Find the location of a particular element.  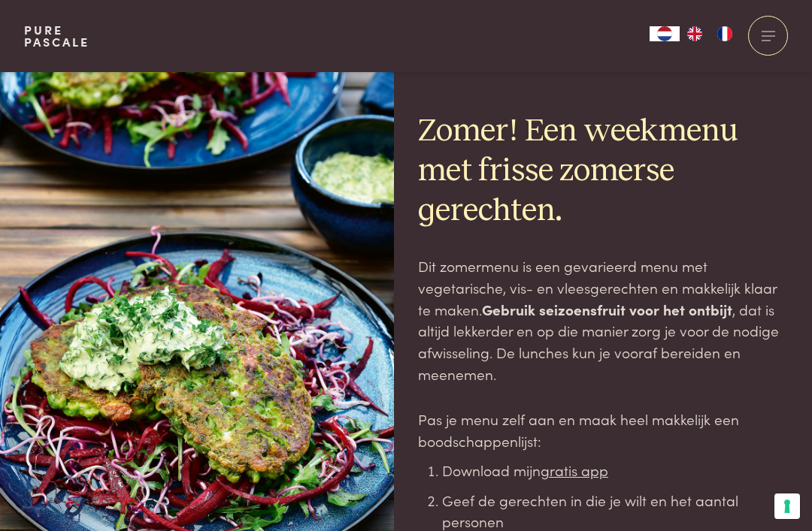

ul: Language list is located at coordinates (710, 34).